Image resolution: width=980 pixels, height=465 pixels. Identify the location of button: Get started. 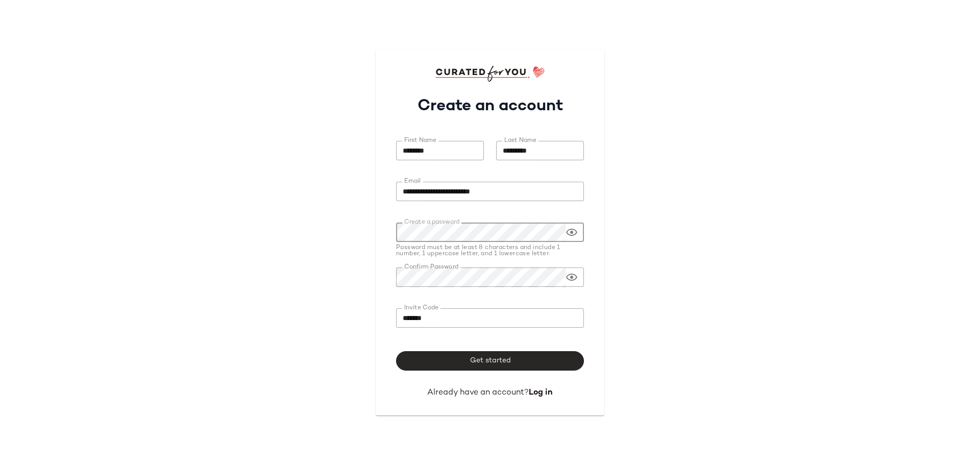
(490, 361).